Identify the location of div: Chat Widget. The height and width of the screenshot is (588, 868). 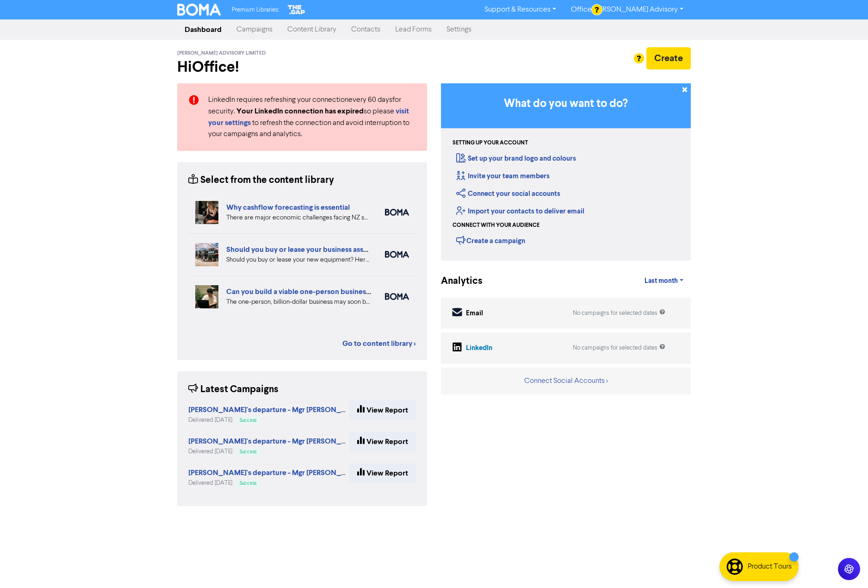
(846, 566).